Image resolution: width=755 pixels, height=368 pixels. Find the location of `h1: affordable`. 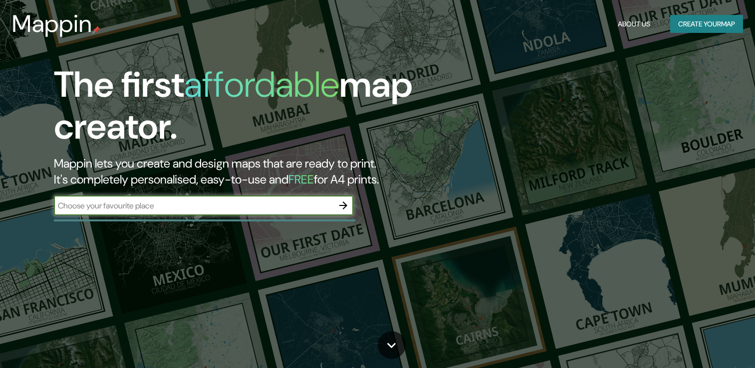

h1: affordable is located at coordinates (261, 84).